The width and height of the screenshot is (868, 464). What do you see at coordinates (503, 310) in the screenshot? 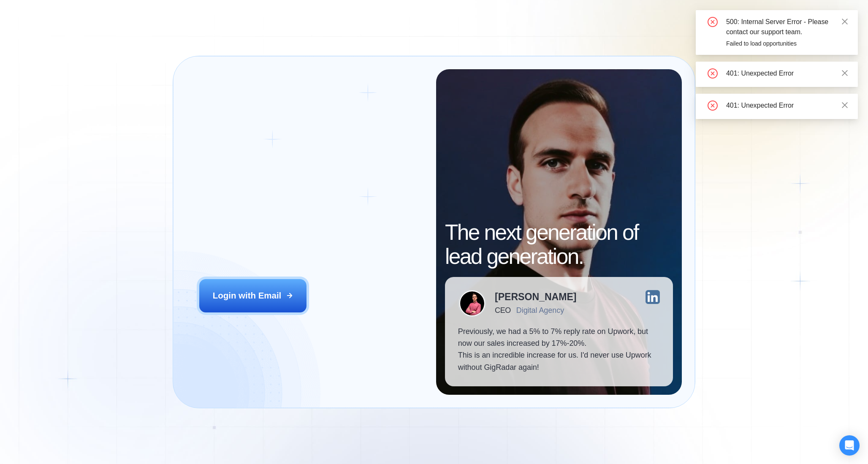
I see `div: CEO` at bounding box center [503, 310].